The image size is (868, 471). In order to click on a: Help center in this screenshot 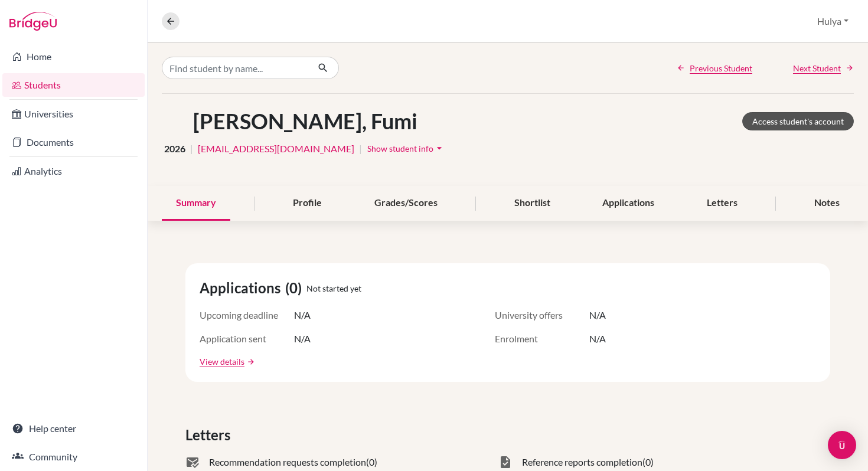, I will do `click(73, 428)`.